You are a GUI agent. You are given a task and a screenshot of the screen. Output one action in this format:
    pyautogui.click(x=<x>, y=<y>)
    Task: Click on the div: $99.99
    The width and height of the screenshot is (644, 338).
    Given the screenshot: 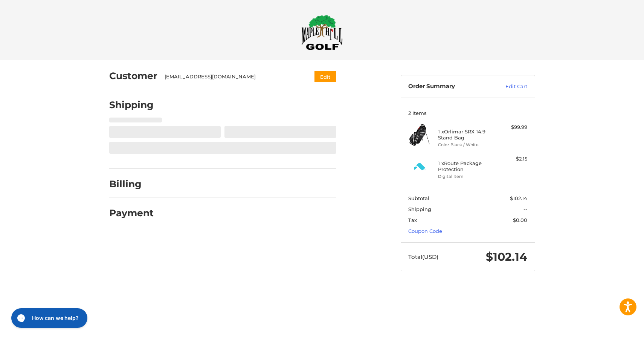 What is the action you would take?
    pyautogui.click(x=512, y=127)
    